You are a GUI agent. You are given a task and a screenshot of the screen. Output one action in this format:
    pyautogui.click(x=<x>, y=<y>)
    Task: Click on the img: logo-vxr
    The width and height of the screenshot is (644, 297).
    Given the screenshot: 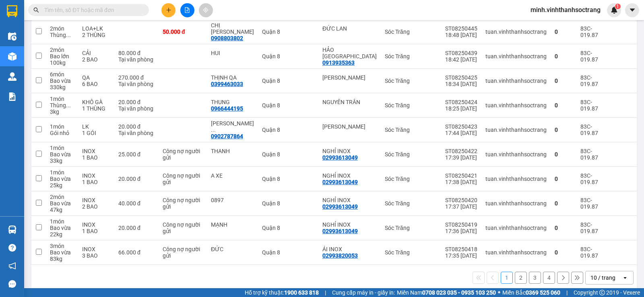 What is the action you would take?
    pyautogui.click(x=12, y=11)
    